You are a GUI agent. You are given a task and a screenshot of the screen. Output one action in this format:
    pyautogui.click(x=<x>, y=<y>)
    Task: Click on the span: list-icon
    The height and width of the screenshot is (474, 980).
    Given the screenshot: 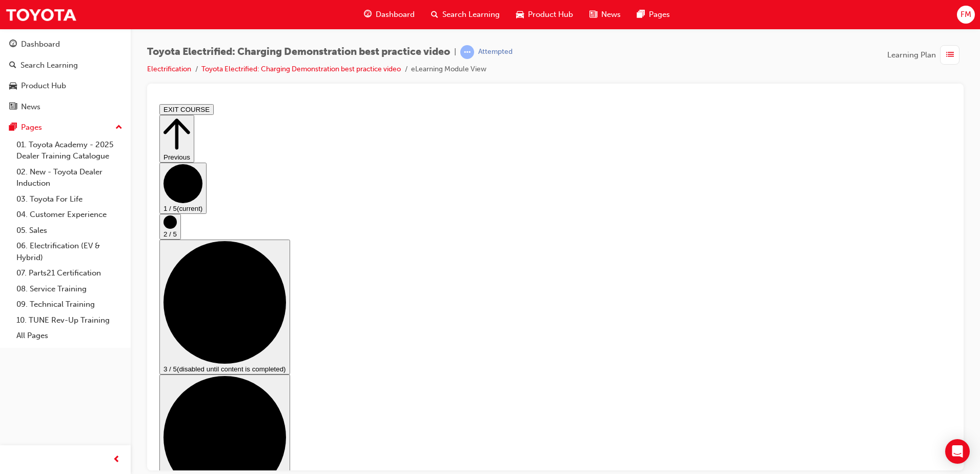 What is the action you would take?
    pyautogui.click(x=949, y=54)
    